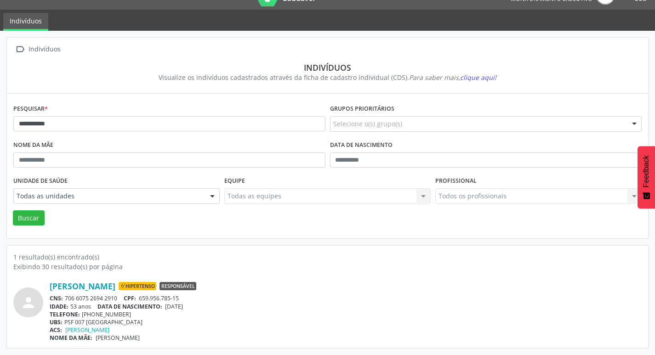  Describe the element at coordinates (137, 286) in the screenshot. I see `span: Hipertenso` at that location.